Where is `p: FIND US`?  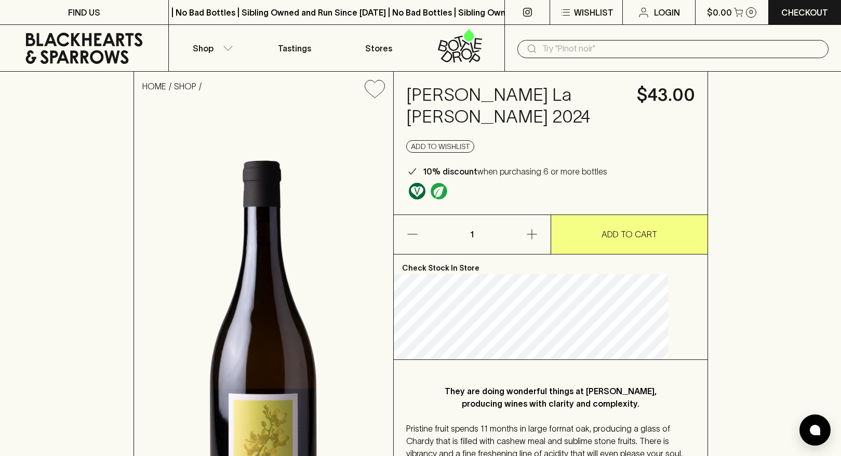 p: FIND US is located at coordinates (84, 12).